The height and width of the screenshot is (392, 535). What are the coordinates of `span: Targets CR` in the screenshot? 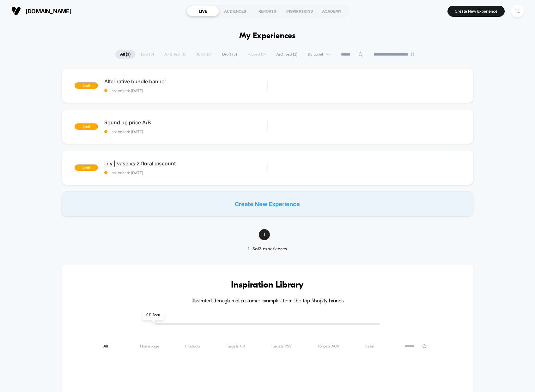 It's located at (235, 346).